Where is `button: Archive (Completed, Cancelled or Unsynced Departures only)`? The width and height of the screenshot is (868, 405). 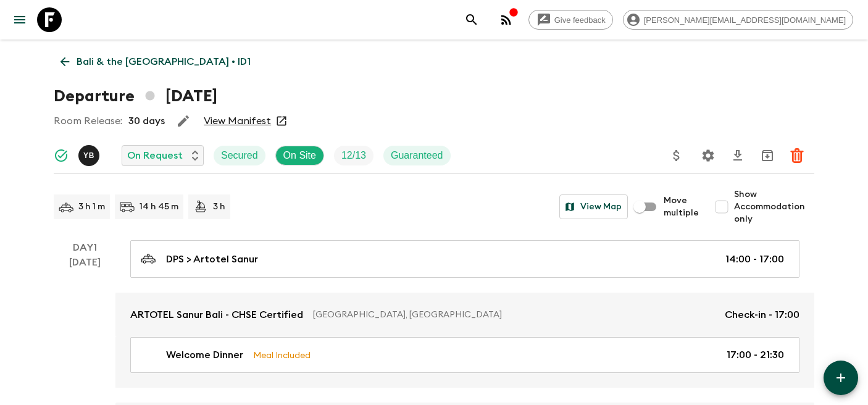 button: Archive (Completed, Cancelled or Unsynced Departures only) is located at coordinates (767, 155).